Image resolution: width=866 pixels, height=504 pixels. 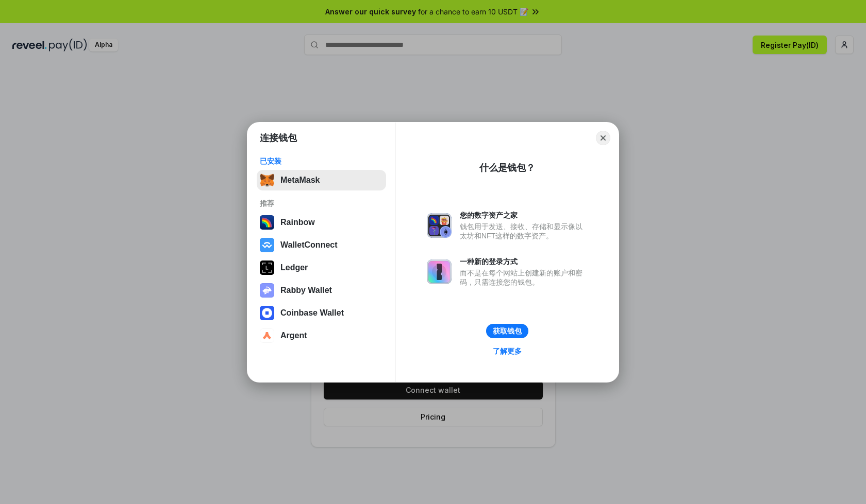 What do you see at coordinates (507, 352) in the screenshot?
I see `a: 了解更多` at bounding box center [507, 352].